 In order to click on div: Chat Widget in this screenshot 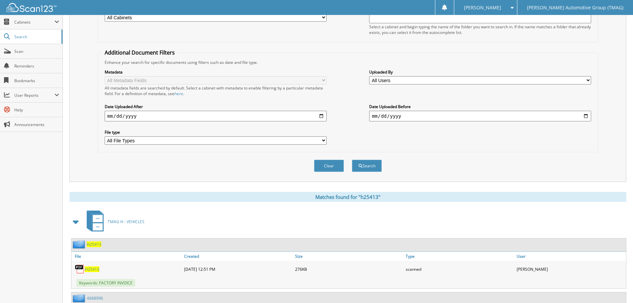, I will do `click(616, 287)`.